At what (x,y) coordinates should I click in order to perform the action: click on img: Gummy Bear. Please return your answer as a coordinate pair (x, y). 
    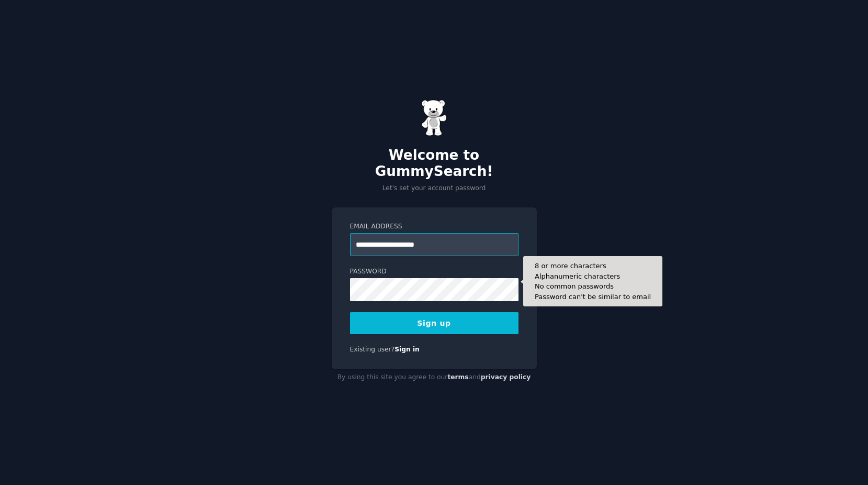
    Looking at the image, I should click on (434, 118).